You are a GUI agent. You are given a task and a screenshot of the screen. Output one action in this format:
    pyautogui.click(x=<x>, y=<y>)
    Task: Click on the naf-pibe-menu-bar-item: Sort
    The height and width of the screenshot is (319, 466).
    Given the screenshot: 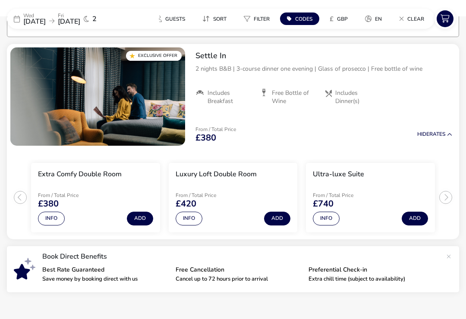 What is the action you would take?
    pyautogui.click(x=216, y=19)
    